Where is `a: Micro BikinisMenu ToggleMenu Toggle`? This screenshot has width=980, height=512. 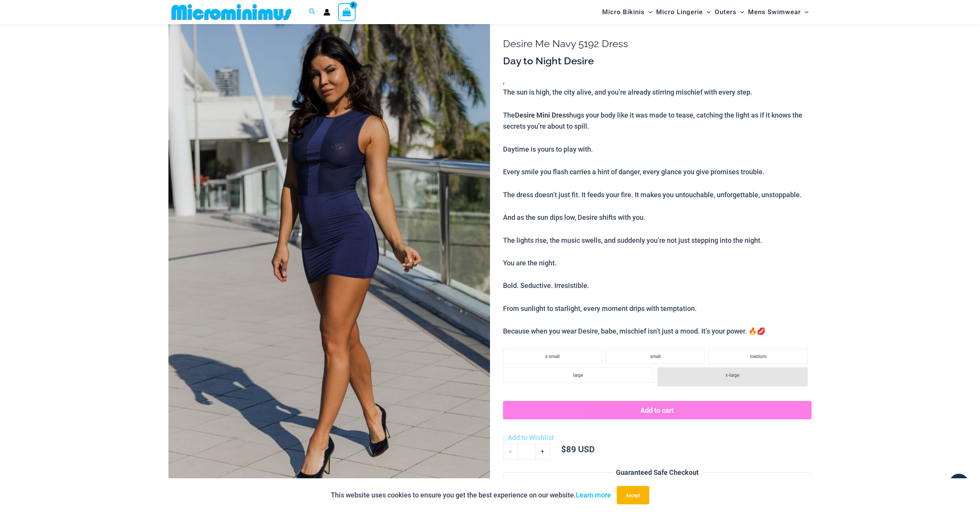 a: Micro BikinisMenu ToggleMenu Toggle is located at coordinates (627, 12).